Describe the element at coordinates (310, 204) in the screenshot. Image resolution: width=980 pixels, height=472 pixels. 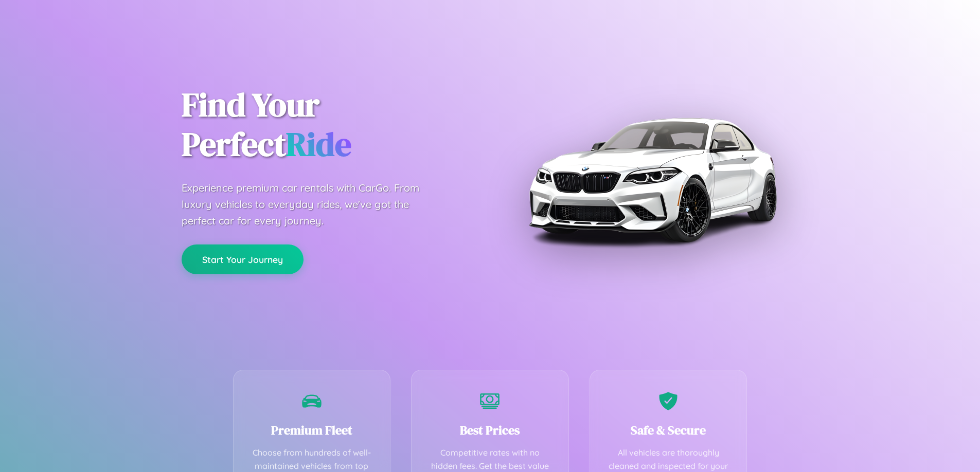
I see `p: Experience premium car rentals with CarGo. From luxury vehicles to everyday rides, we've got the ...` at that location.